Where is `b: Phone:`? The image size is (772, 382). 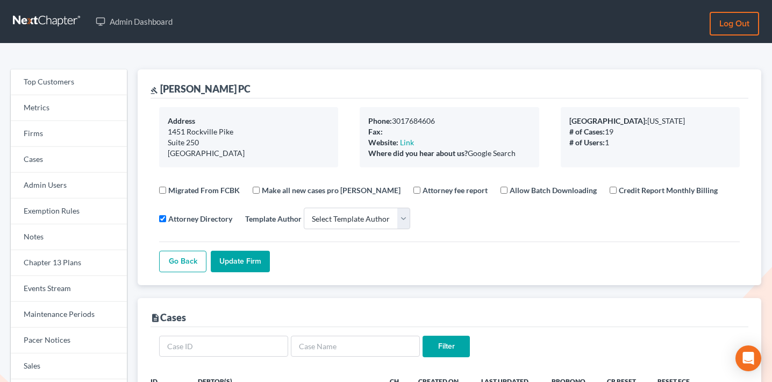 b: Phone: is located at coordinates (380, 120).